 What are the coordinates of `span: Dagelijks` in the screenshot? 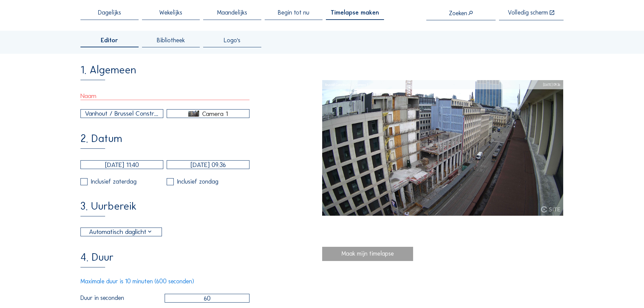 It's located at (109, 13).